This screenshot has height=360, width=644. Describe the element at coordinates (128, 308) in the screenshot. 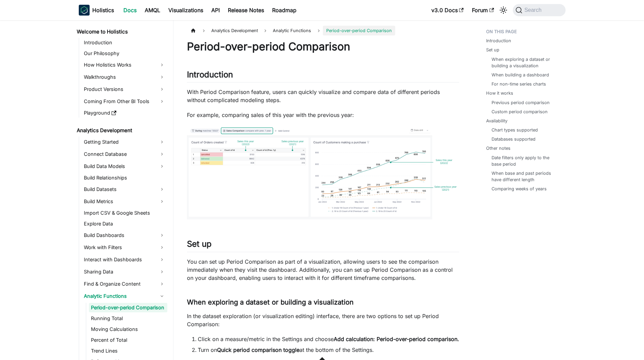

I see `a: Period-over-period Comparison` at that location.